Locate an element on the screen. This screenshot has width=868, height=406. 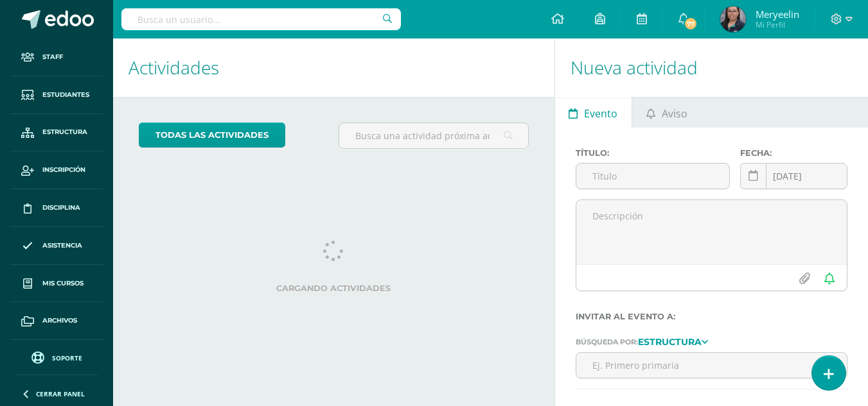
a: Disciplina is located at coordinates (56, 208).